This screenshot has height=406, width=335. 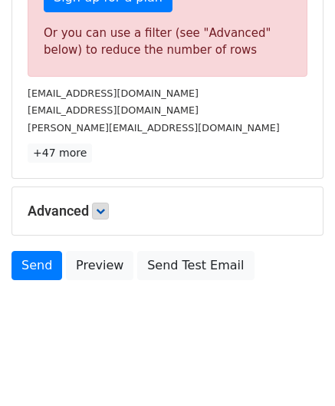 What do you see at coordinates (37, 265) in the screenshot?
I see `a: Send` at bounding box center [37, 265].